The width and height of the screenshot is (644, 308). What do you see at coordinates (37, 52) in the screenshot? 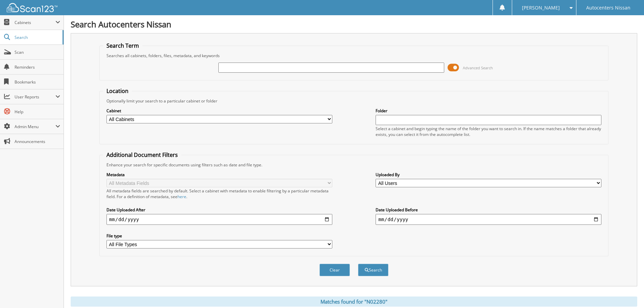
I see `span: Scan` at bounding box center [37, 52].